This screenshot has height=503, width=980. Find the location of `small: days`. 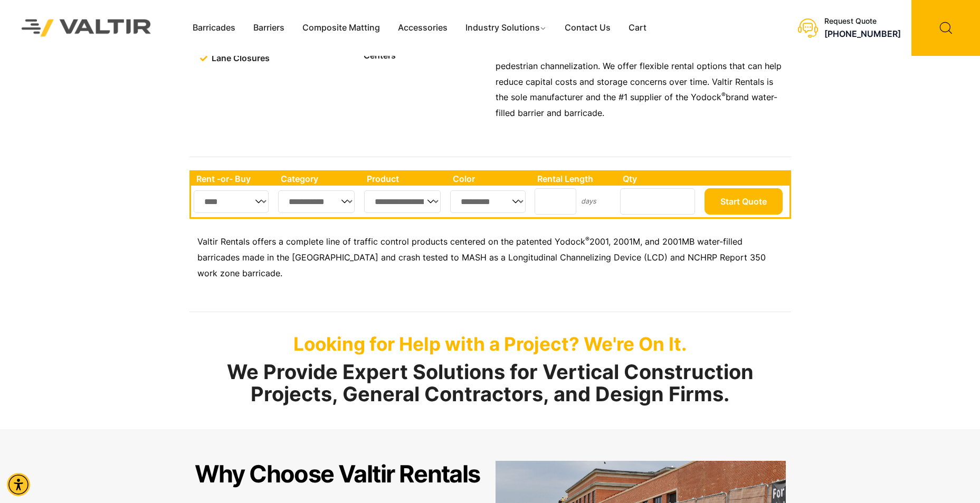

small: days is located at coordinates (589, 201).